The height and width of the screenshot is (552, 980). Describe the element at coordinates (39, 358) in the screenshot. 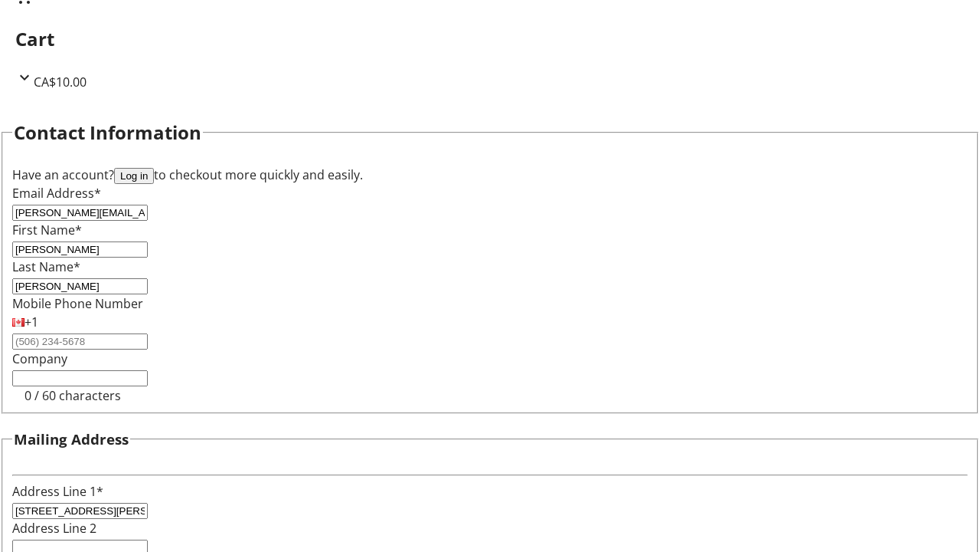

I see `label: Company` at that location.